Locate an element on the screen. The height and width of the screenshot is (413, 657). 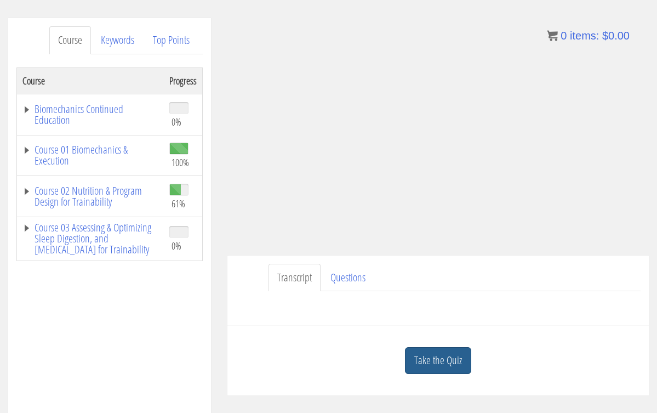
a: Biomechanics Continued Education is located at coordinates (90, 115).